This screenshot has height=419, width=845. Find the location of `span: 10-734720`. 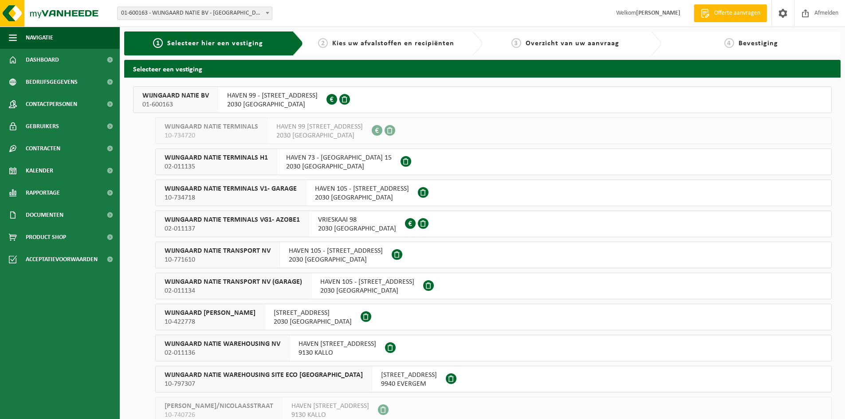

span: 10-734720 is located at coordinates (211, 136).